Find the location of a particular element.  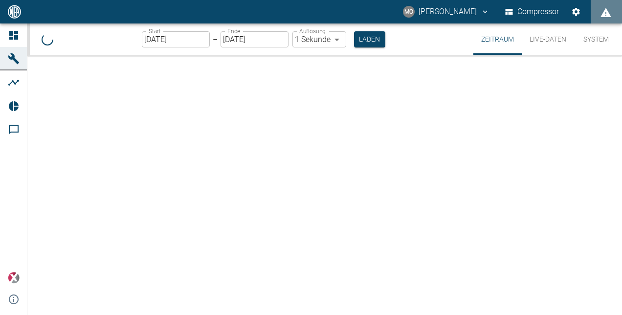

label: Ende is located at coordinates (234, 31).